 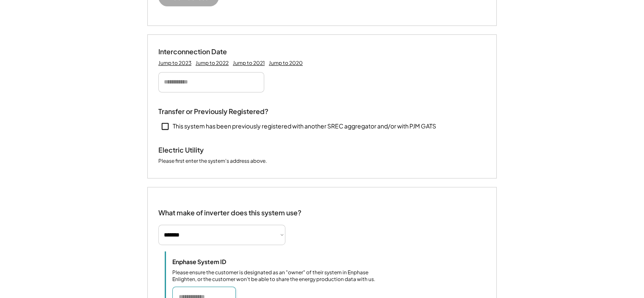 What do you see at coordinates (213, 111) in the screenshot?
I see `div: Transfer or Previously Registered?` at bounding box center [213, 111].